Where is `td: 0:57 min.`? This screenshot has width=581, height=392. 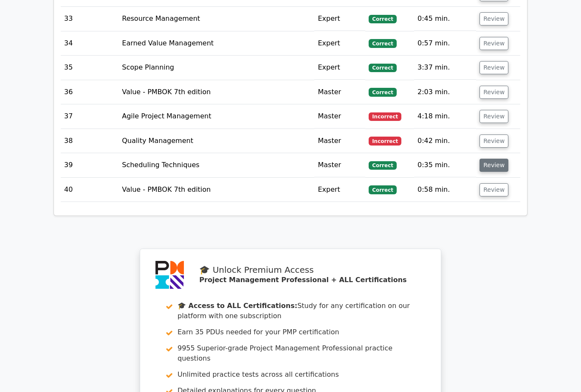
td: 0:57 min. is located at coordinates (445, 44).